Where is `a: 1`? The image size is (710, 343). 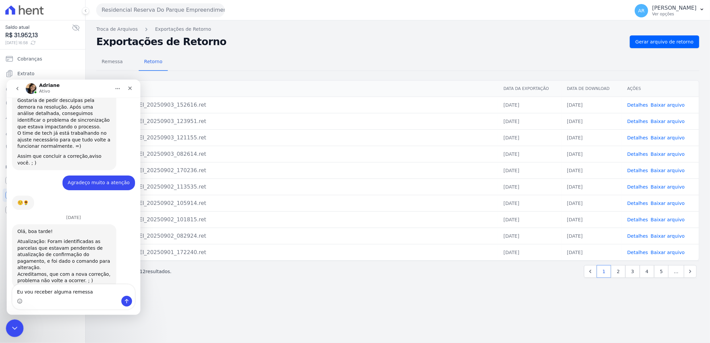 a: 1 is located at coordinates (603, 271).